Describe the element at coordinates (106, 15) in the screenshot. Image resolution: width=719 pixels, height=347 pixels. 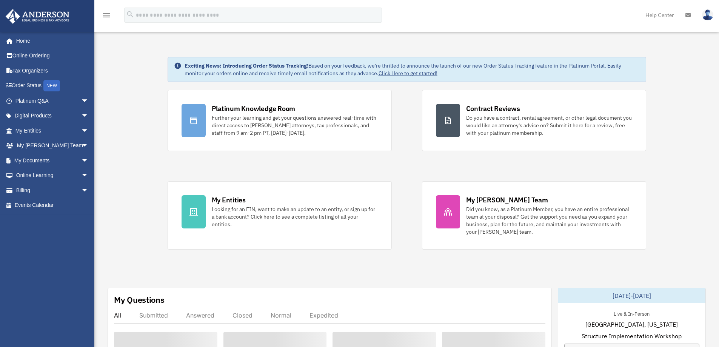
I see `i: menu` at that location.